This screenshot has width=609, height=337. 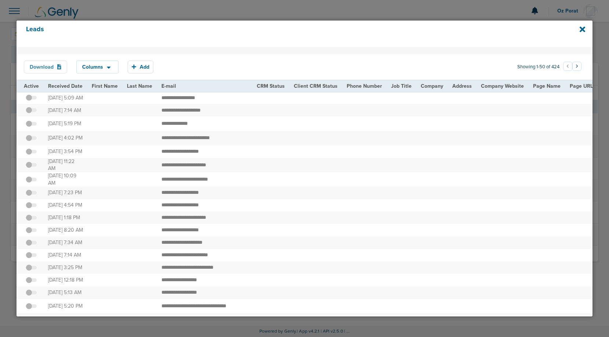 What do you see at coordinates (145, 67) in the screenshot?
I see `span: Add` at bounding box center [145, 67].